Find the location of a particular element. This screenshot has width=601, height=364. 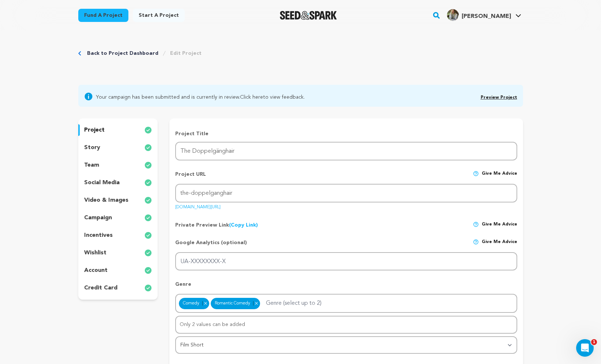

p: account is located at coordinates (96, 271).